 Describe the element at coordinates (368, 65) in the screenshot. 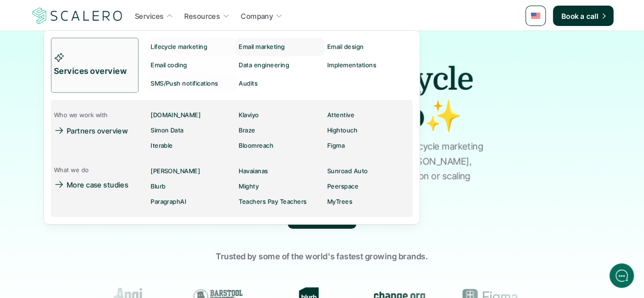

I see `a: Implementations` at that location.